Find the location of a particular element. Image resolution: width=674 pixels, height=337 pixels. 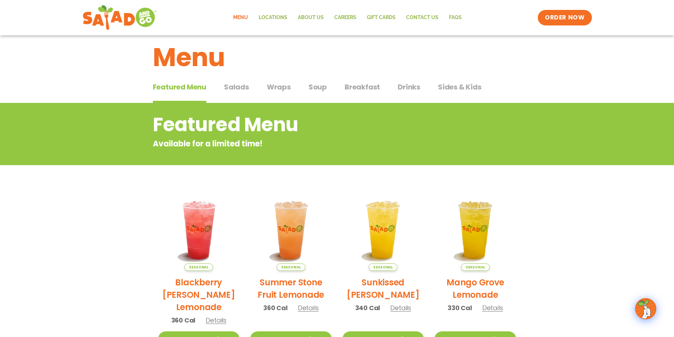

nav: Menu is located at coordinates (347, 18).